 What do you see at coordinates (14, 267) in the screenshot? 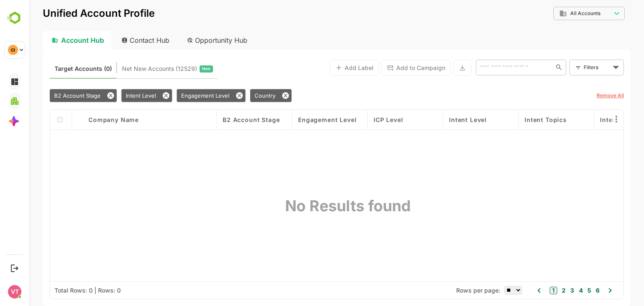
I see `button: Logout` at bounding box center [14, 267].